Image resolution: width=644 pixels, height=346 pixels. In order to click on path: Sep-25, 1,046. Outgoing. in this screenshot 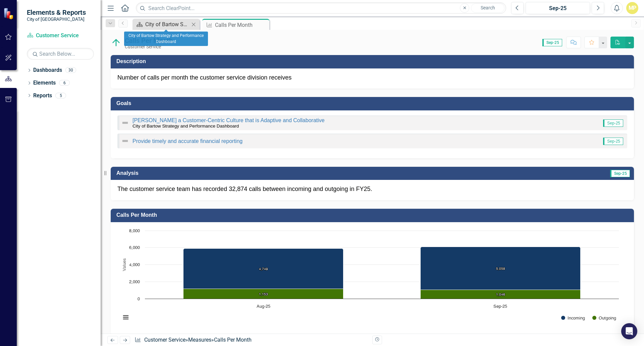, I will do `click(500, 294)`.